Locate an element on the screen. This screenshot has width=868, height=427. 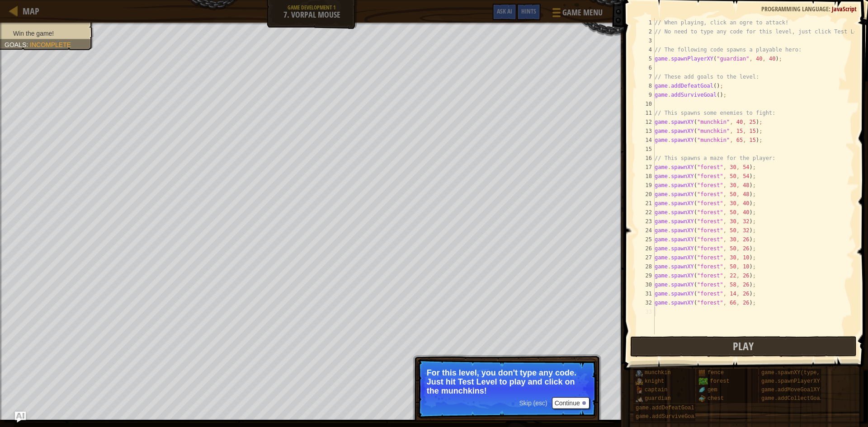
span: Incomplete is located at coordinates (50, 44).